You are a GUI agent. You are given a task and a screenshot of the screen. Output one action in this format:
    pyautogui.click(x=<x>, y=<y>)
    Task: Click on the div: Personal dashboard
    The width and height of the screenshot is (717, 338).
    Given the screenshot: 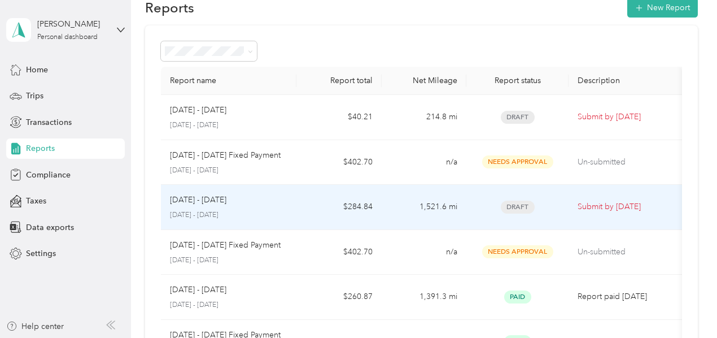 What is the action you would take?
    pyautogui.click(x=67, y=37)
    